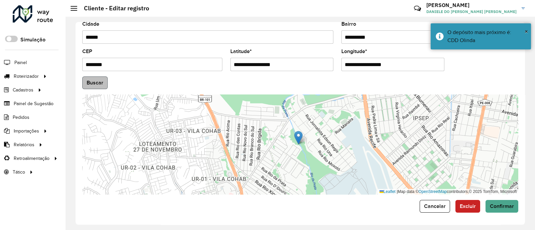 This screenshot has height=230, width=535. I want to click on span: Roteirizador, so click(26, 76).